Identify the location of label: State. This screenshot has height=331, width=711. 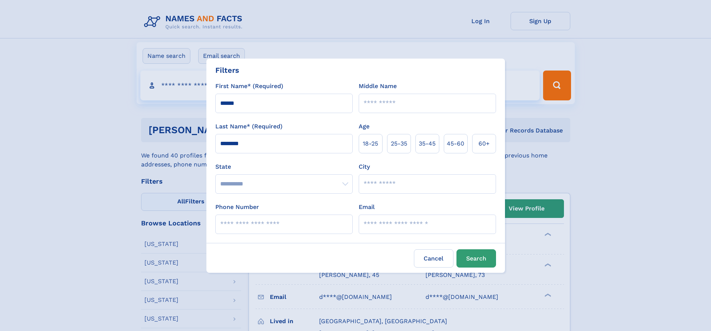
(284, 167).